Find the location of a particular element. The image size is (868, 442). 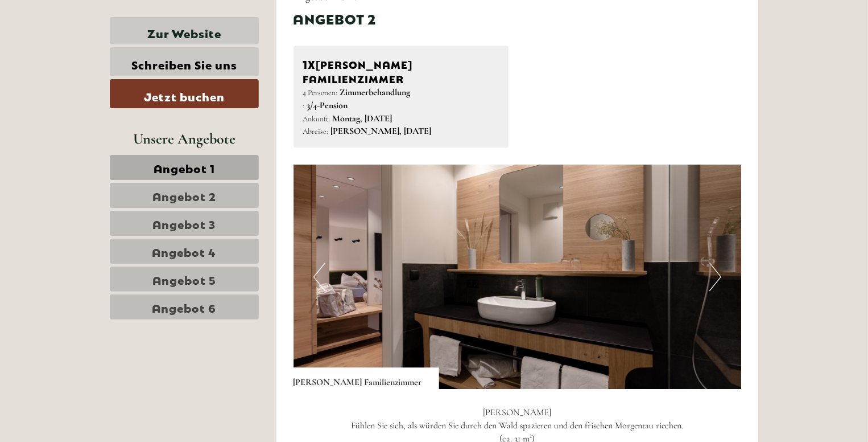

font: Zur Website is located at coordinates (184, 33).